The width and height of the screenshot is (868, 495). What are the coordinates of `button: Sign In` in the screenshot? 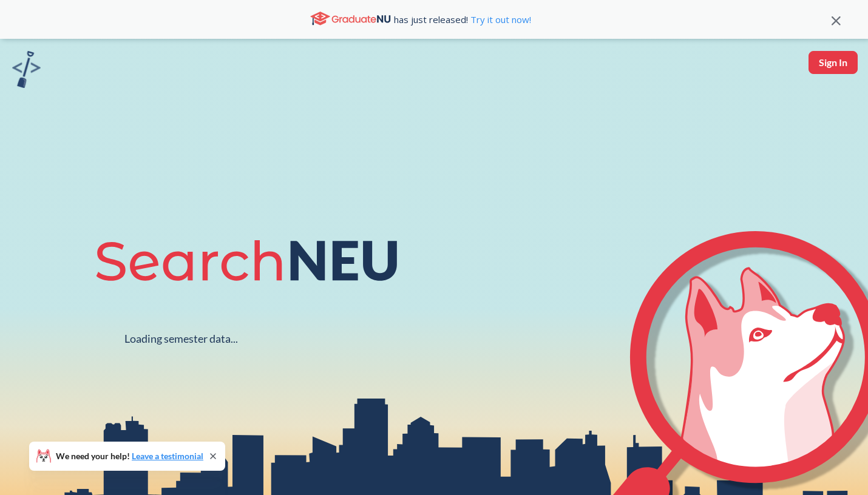 It's located at (833, 63).